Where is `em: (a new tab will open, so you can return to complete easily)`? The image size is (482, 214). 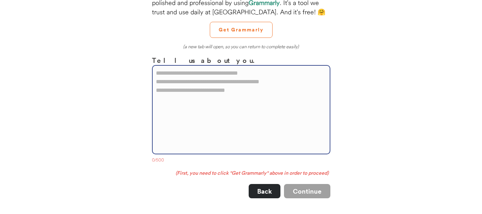 em: (a new tab will open, so you can return to complete easily) is located at coordinates (241, 46).